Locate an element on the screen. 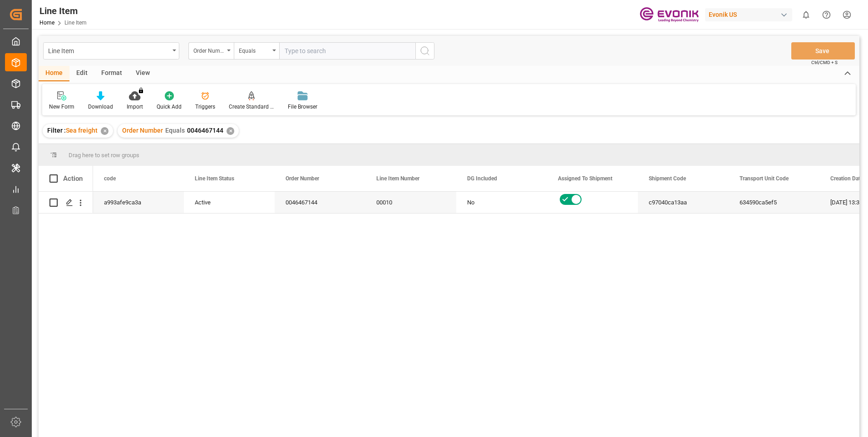 This screenshot has height=437, width=868. span: Creation Date is located at coordinates (847, 178).